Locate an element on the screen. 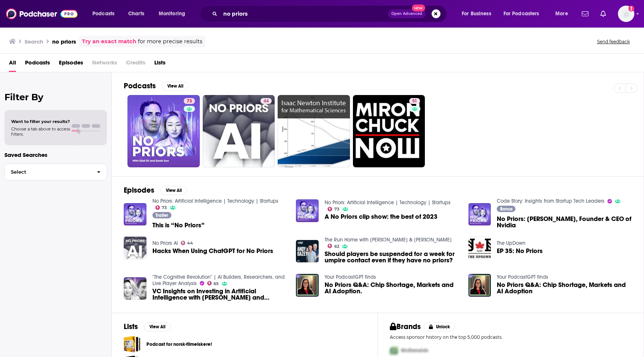  span: More is located at coordinates (562, 14).